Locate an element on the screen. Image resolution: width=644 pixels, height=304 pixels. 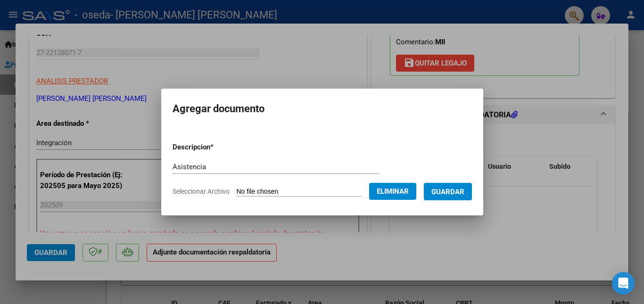
p: Descripcion is located at coordinates (218, 147).